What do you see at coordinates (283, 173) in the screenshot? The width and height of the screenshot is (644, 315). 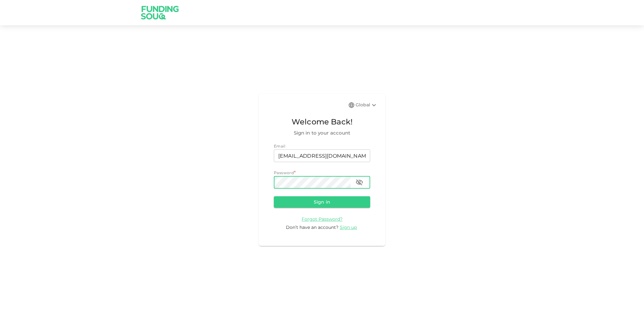 I see `span: Password` at bounding box center [283, 173].